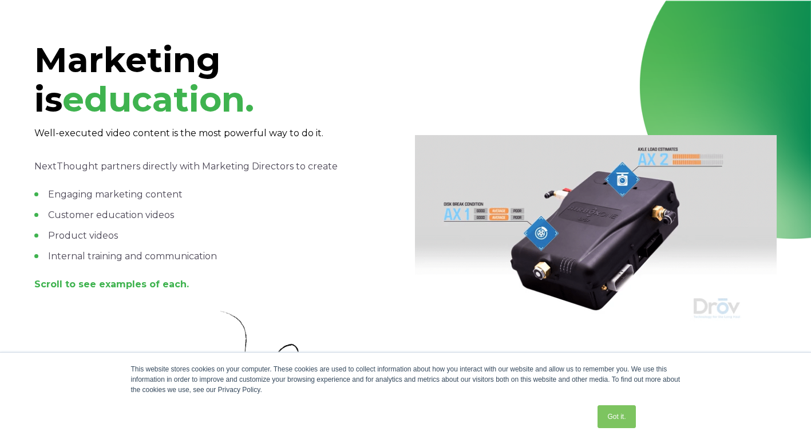 The width and height of the screenshot is (811, 443). Describe the element at coordinates (406, 380) in the screenshot. I see `div: This website stores cookies on your computer. These cookies are used to collect information about...` at that location.